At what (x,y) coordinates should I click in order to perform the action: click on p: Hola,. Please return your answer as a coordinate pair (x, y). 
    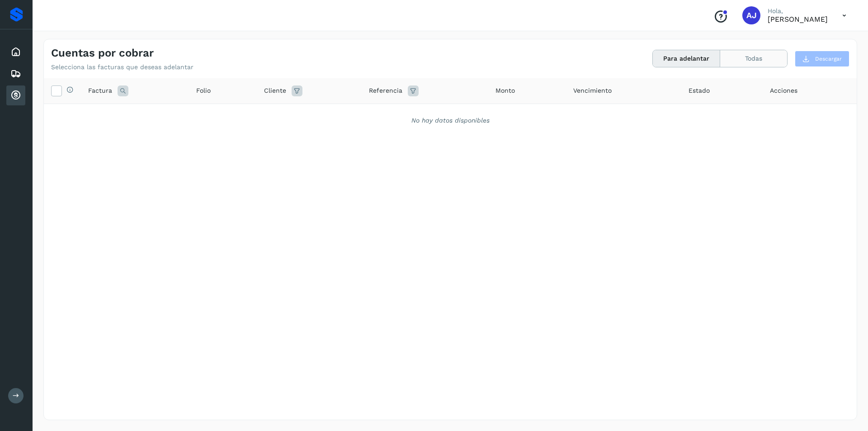
    Looking at the image, I should click on (798, 11).